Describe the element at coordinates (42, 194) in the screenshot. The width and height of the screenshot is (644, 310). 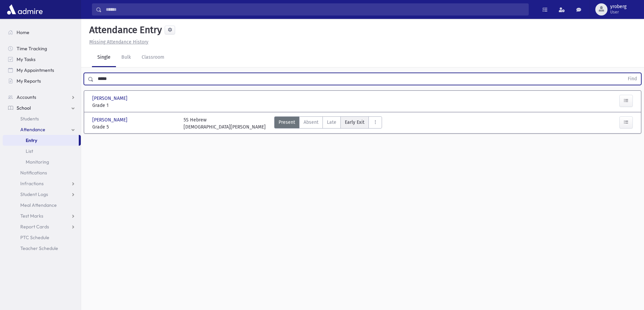
I see `a: Student Logs` at that location.